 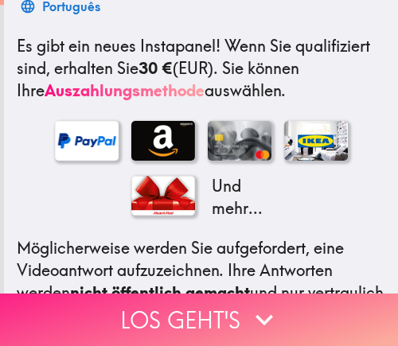 What do you see at coordinates (201, 68) in the screenshot?
I see `p: Wenn Sie qualifiziert sind, erhalten Sie (EUR) . Sie können Ihre auswählen.` at bounding box center [201, 68].